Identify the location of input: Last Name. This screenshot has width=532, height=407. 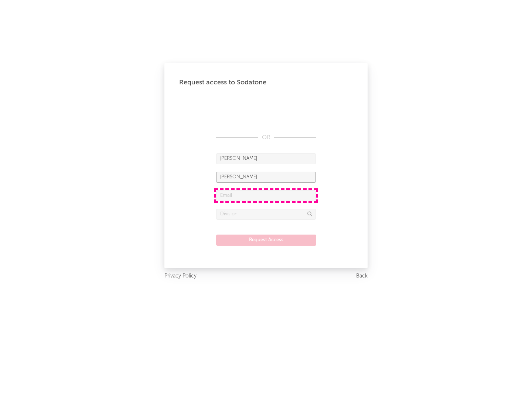
(266, 177).